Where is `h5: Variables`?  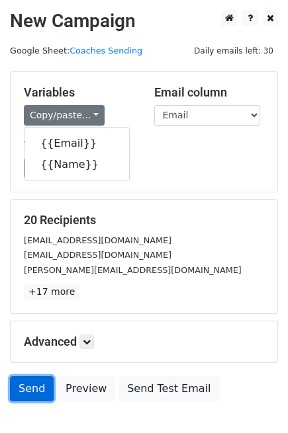 h5: Variables is located at coordinates (79, 93).